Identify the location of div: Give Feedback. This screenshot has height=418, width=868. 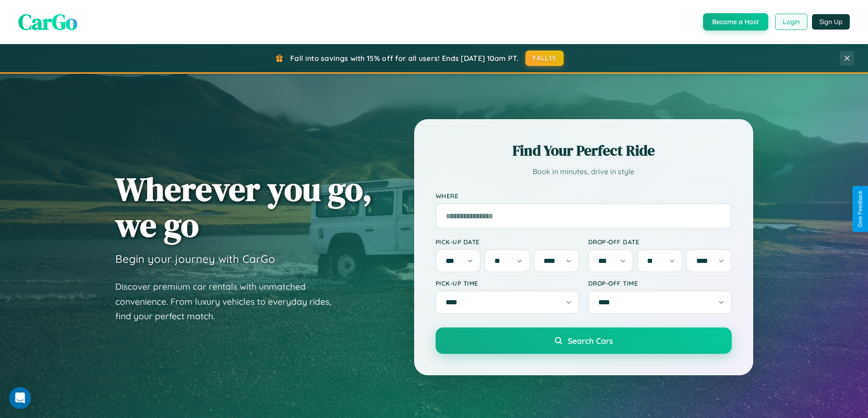
(860, 209).